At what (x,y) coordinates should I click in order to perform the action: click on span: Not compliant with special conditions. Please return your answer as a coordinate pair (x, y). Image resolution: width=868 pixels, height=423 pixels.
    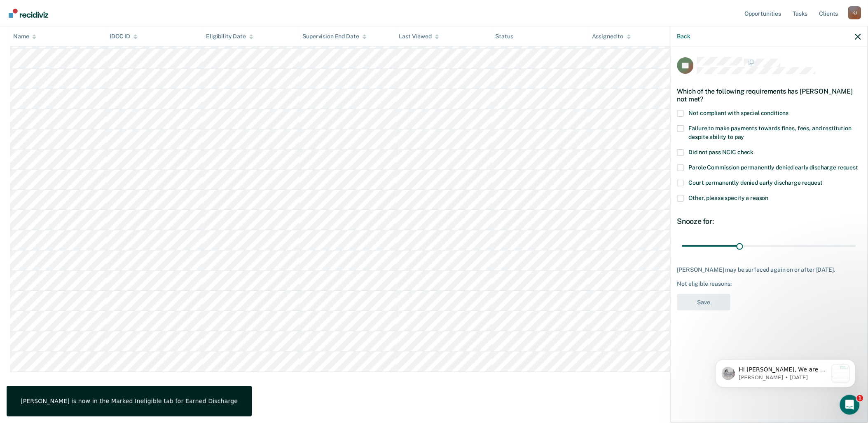
    Looking at the image, I should click on (739, 113).